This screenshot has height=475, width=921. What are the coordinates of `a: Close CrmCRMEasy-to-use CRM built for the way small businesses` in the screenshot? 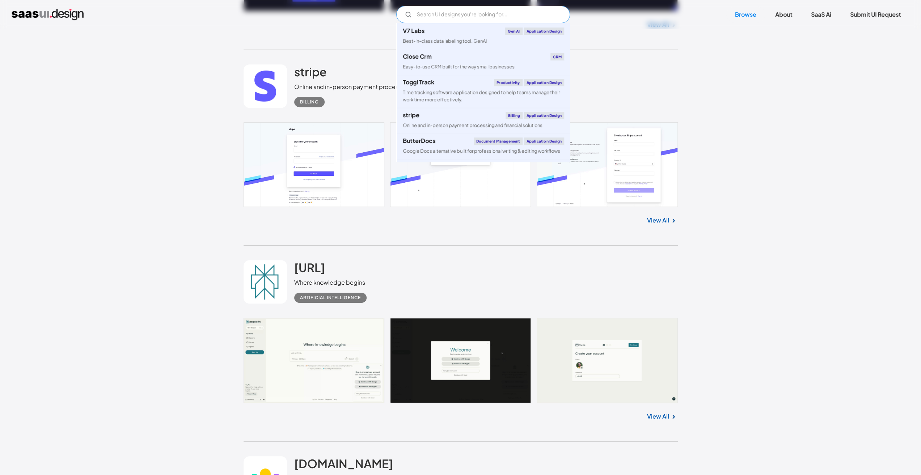 It's located at (483, 62).